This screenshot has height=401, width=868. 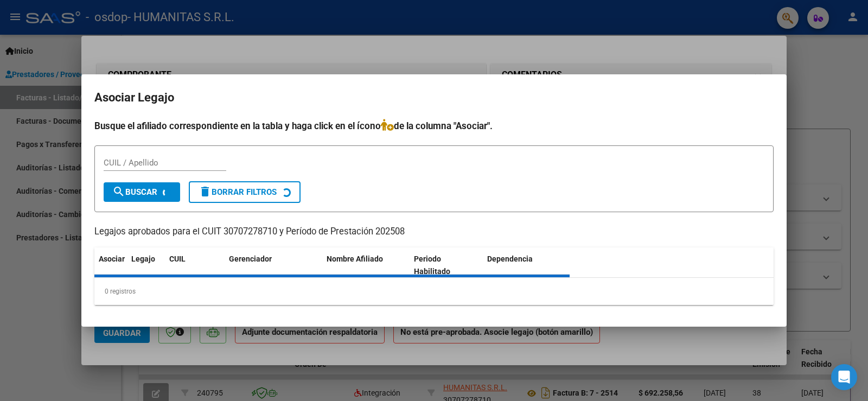 I want to click on mat-icon: search, so click(x=119, y=192).